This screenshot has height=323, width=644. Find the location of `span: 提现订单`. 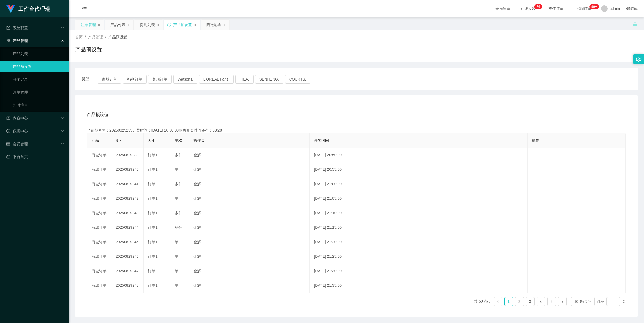

span: 提现订单 is located at coordinates (584, 9).